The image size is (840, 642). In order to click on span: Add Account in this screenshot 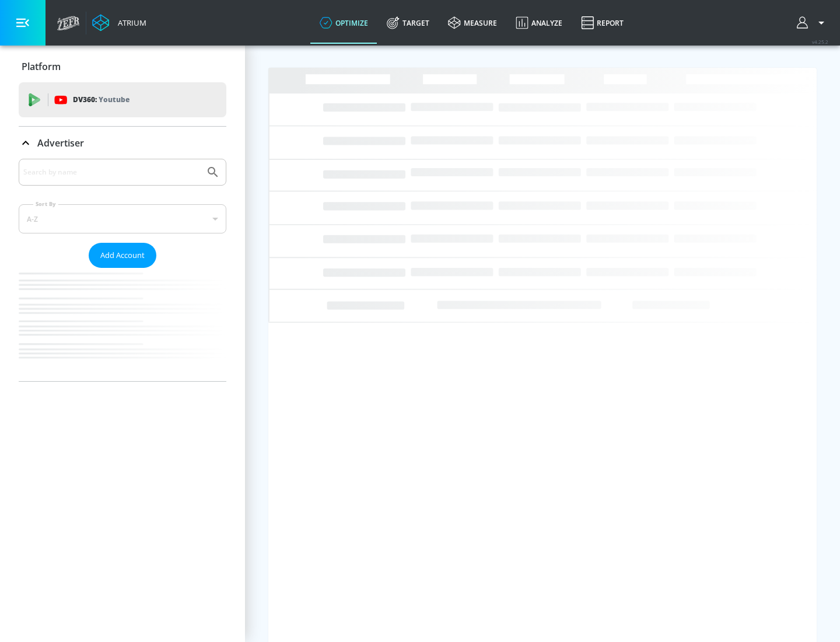, I will do `click(123, 255)`.